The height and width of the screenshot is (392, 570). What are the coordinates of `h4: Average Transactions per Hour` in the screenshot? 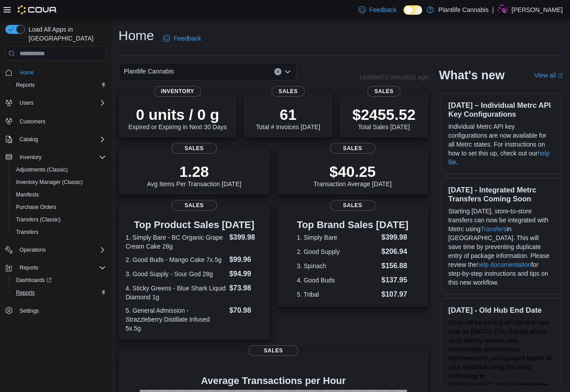 It's located at (274, 381).